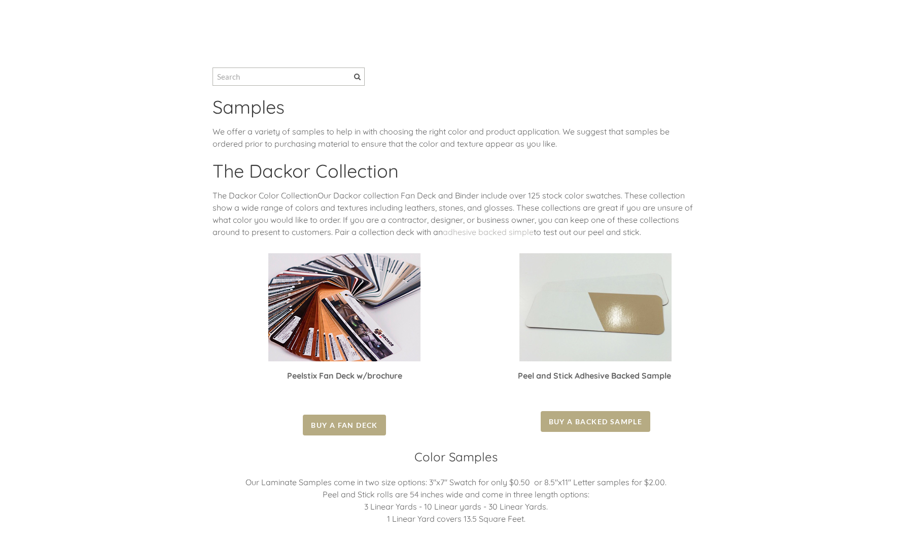  Describe the element at coordinates (456, 482) in the screenshot. I see `span: Our Laminate Samples come in two size options: 3"x7" Swatch for only $0.50 or 8.5"x11" Letter sam...` at that location.